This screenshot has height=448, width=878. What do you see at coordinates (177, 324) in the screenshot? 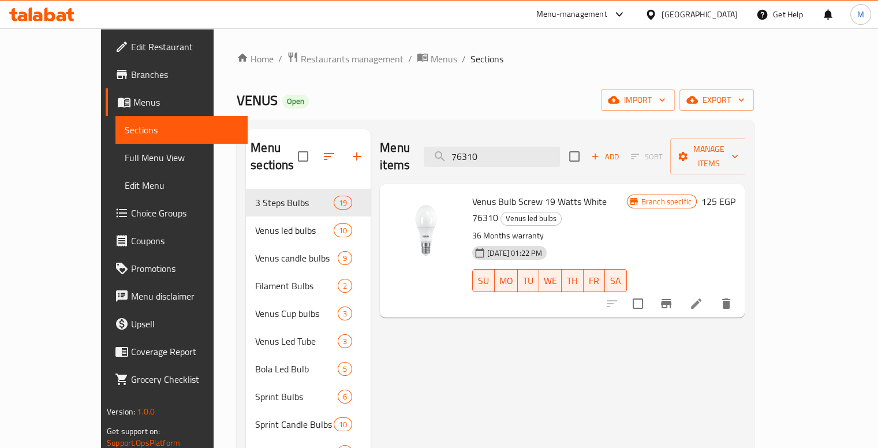
I see `a: Upsell` at bounding box center [177, 324].